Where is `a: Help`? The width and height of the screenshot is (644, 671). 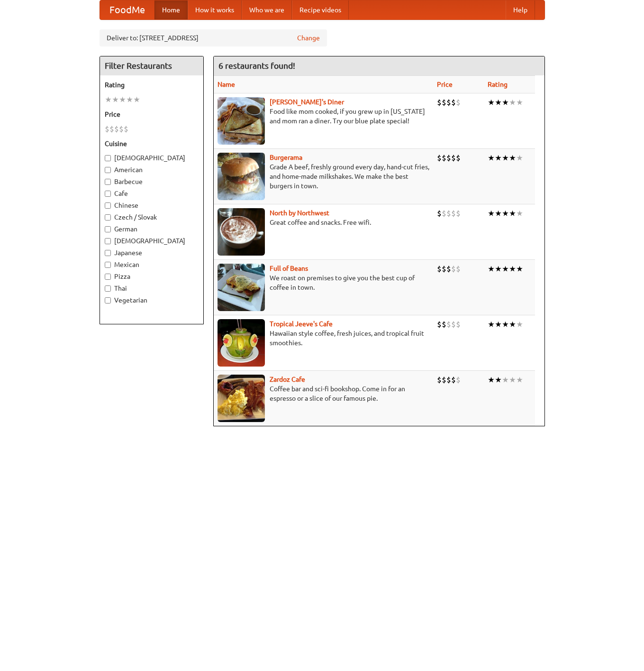 a: Help is located at coordinates (521, 10).